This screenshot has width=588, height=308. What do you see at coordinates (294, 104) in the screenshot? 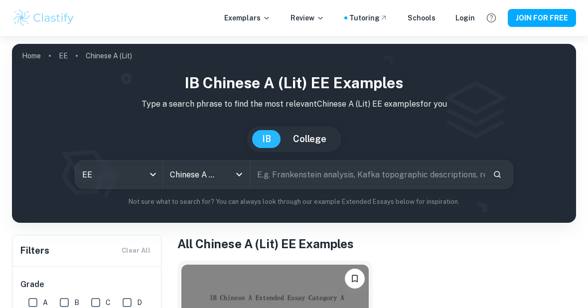
I see `p: Type a search phrase to find the most relevant Chinese A (Lit) EE examples for you` at bounding box center [294, 104].